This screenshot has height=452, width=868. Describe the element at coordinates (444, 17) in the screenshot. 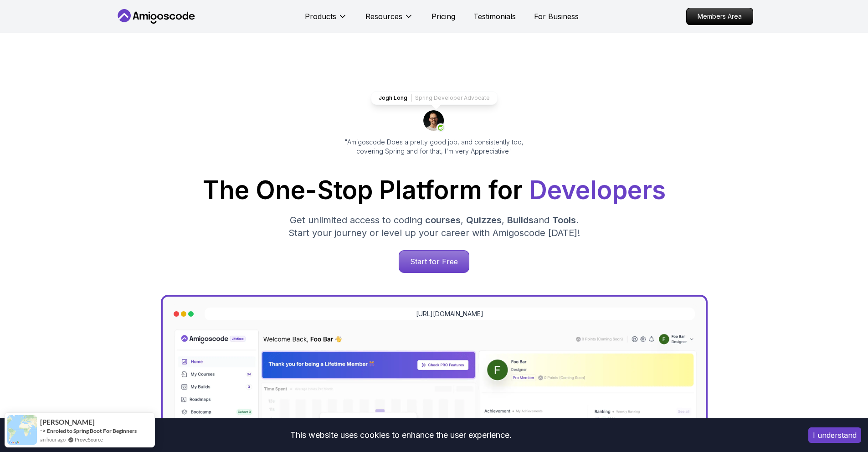

I see `p: Pricing` at that location.